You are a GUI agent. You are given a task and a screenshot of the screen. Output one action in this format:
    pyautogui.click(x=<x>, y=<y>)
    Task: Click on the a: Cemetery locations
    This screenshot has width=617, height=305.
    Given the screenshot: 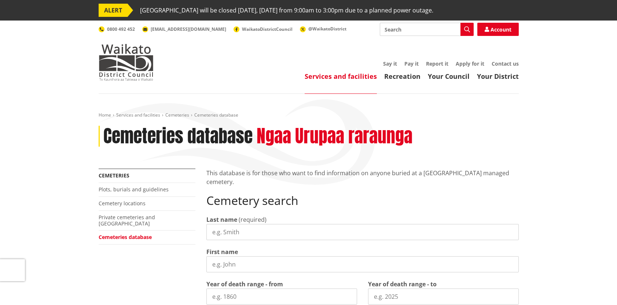 What is the action you would take?
    pyautogui.click(x=122, y=203)
    